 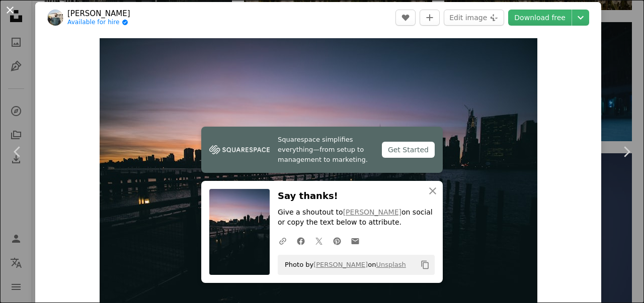 I want to click on button: Choose download size, so click(x=581, y=18).